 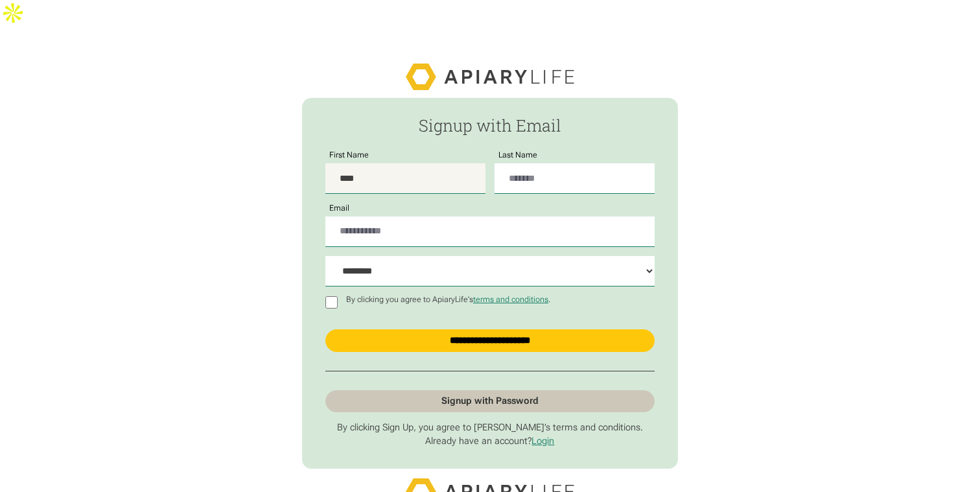 I want to click on form: Passwordless Signup, so click(x=490, y=283).